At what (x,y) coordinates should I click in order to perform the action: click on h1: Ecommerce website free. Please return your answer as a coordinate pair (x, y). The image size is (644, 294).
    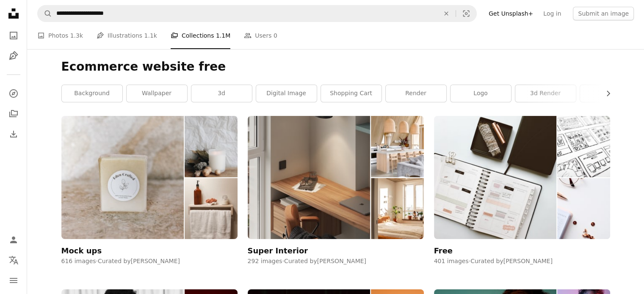
    Looking at the image, I should click on (336, 67).